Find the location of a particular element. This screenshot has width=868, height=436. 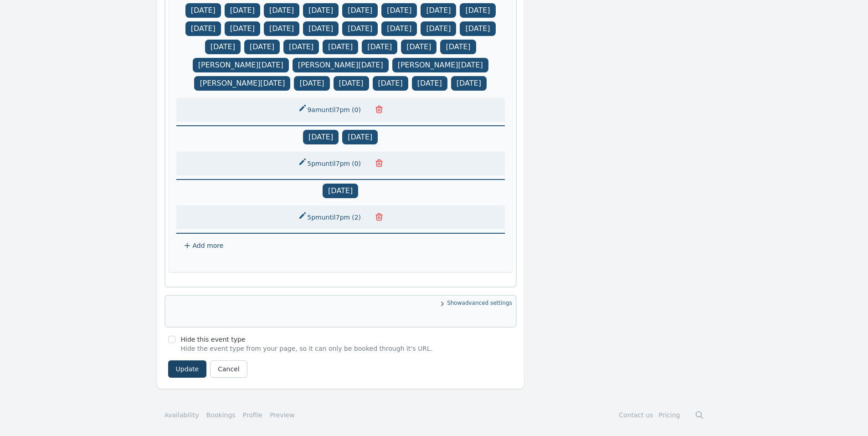

a: Cancel is located at coordinates (228, 369).